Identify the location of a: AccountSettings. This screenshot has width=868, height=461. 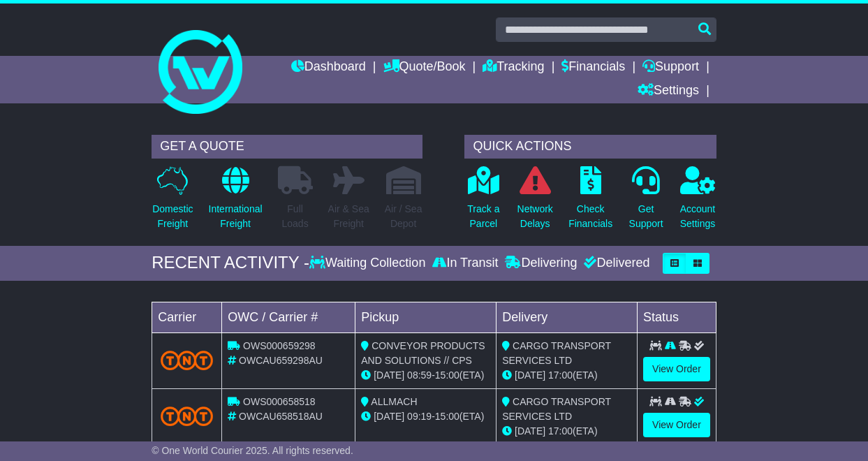
(698, 202).